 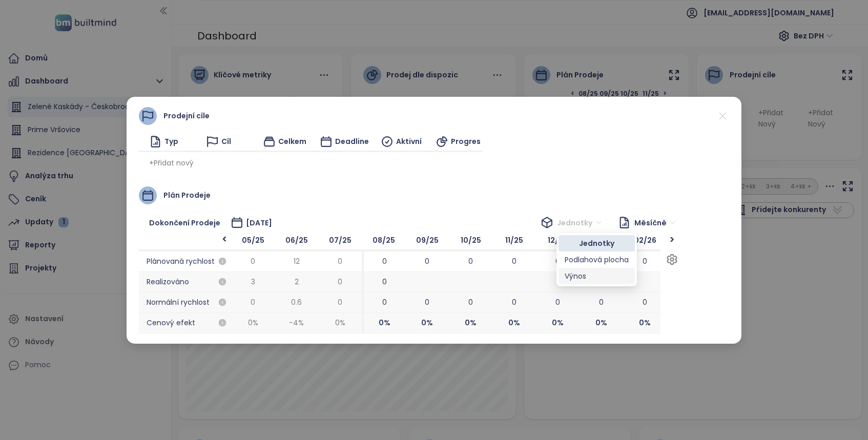 What do you see at coordinates (296, 324) in the screenshot?
I see `span: -4 %` at bounding box center [296, 324].